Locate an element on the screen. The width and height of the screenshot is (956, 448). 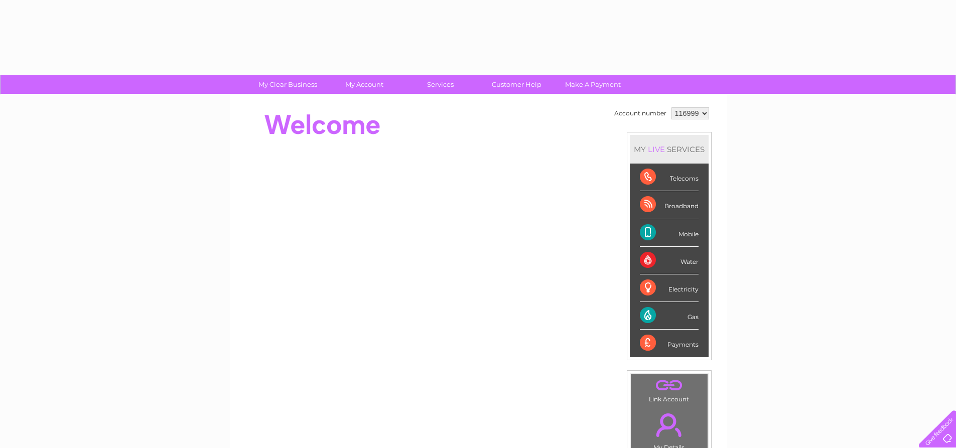
div: LIVE is located at coordinates (656, 149).